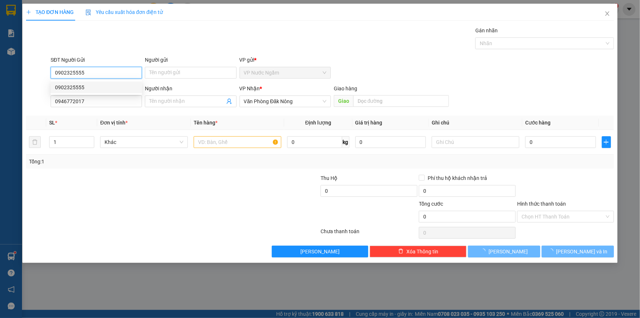 The width and height of the screenshot is (640, 318). I want to click on span: Định lượng, so click(318, 123).